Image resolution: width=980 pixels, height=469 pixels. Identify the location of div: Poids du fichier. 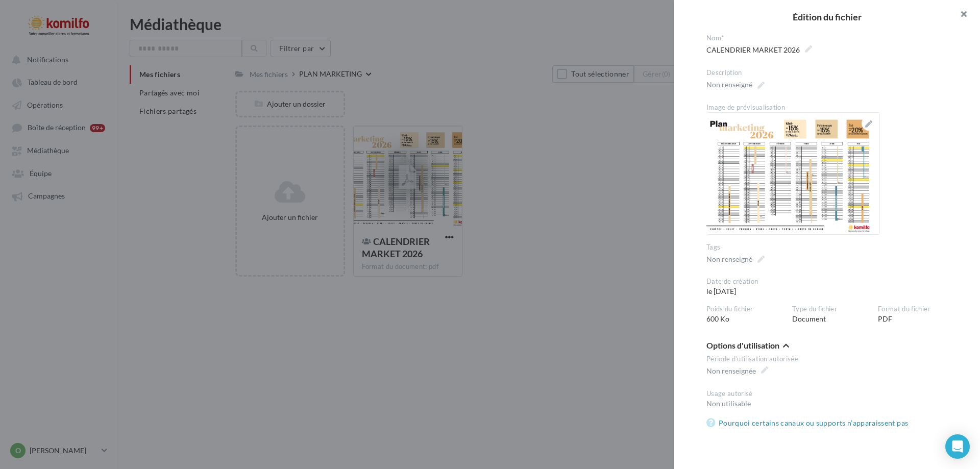
(746, 309).